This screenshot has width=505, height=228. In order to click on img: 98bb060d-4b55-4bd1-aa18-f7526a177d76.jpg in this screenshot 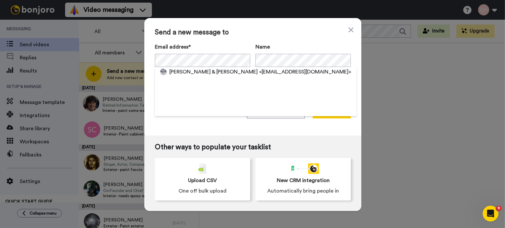, I will do `click(163, 72)`.